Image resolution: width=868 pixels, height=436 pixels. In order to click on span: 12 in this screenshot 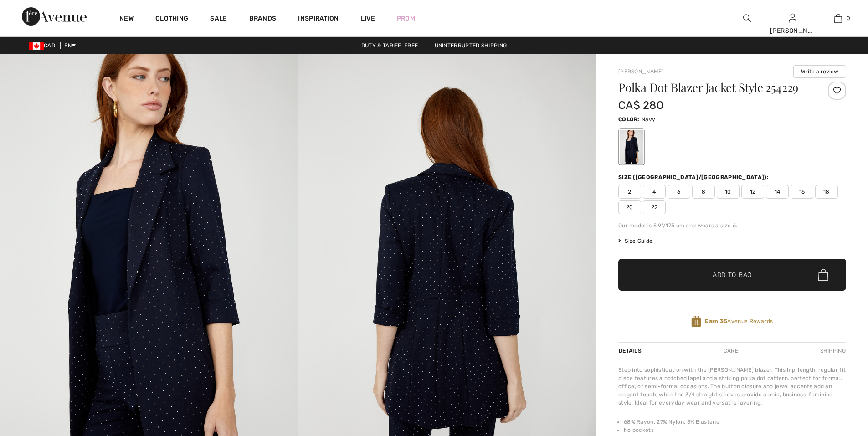, I will do `click(753, 192)`.